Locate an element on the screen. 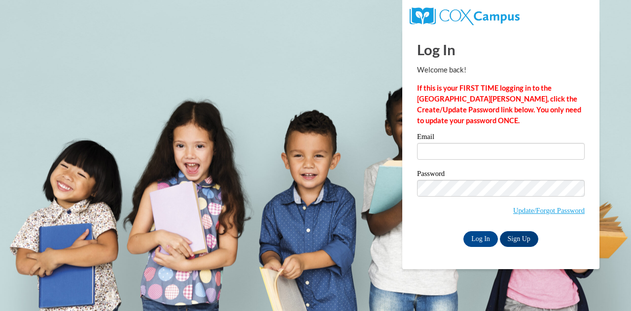  img: COX Campus is located at coordinates (465, 16).